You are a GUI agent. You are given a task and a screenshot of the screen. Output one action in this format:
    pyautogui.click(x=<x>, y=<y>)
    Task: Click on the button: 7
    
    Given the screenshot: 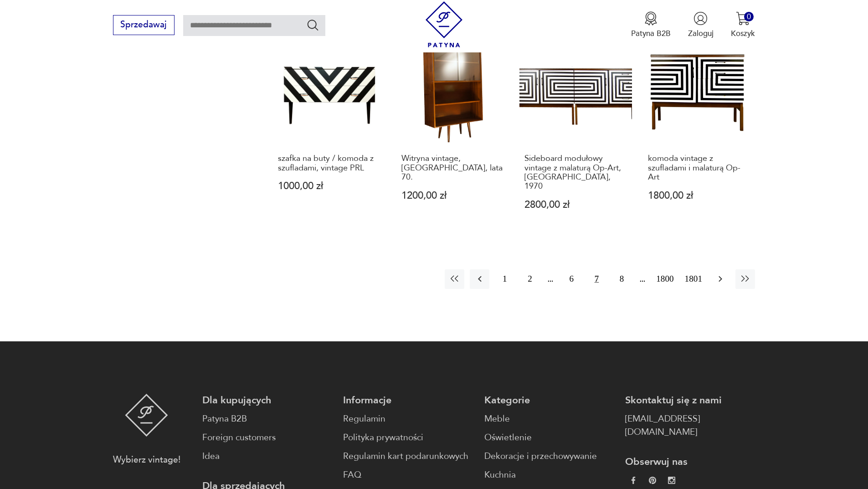 What is the action you would take?
    pyautogui.click(x=596, y=279)
    